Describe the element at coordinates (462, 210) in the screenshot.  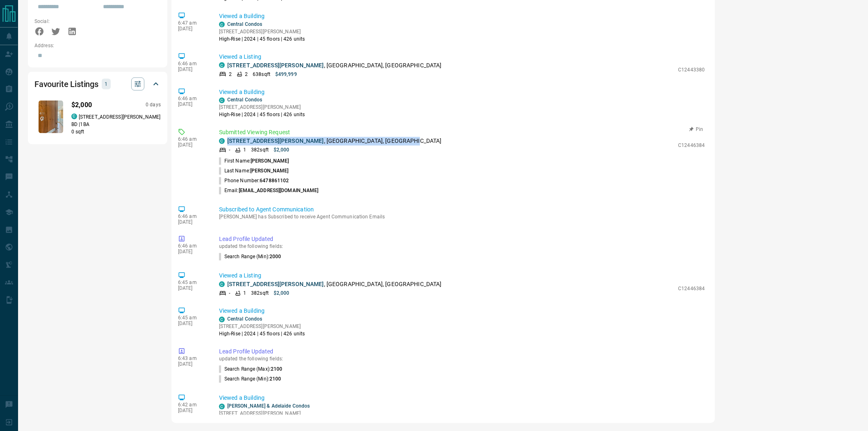
I see `p: Subscribed to Agent Communication` at that location.